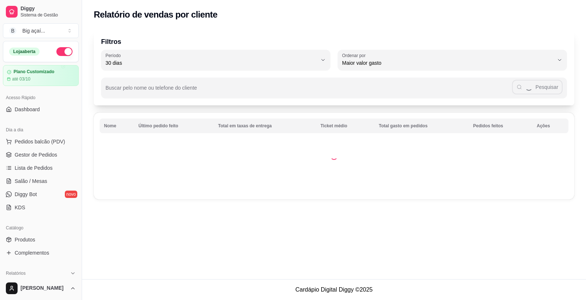 This screenshot has height=300, width=586. What do you see at coordinates (41, 130) in the screenshot?
I see `div: Dia a dia` at bounding box center [41, 130].